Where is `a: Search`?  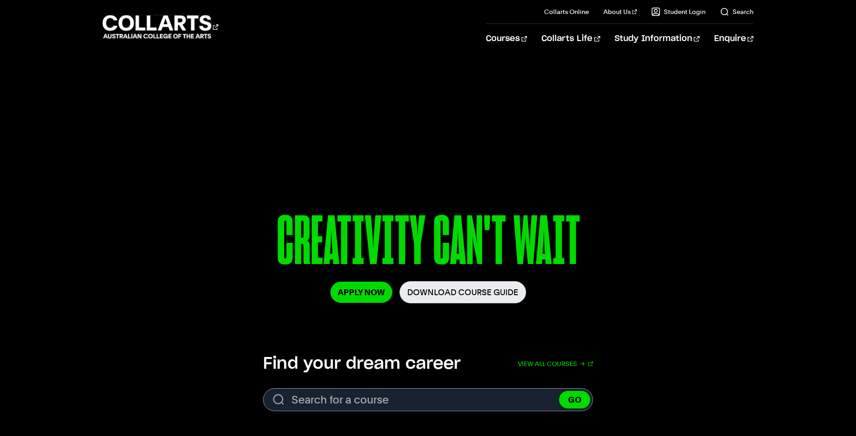 a: Search is located at coordinates (736, 12).